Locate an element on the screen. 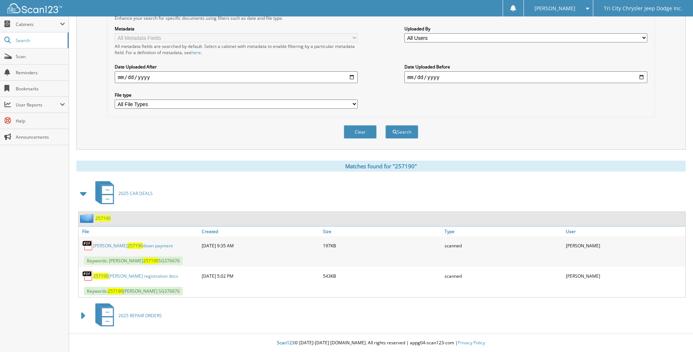  label: File type is located at coordinates (236, 95).